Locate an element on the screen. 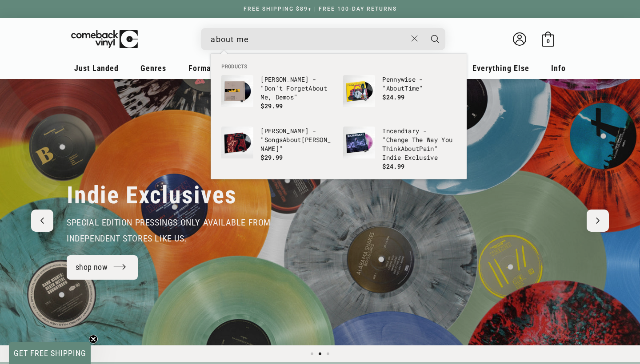  div: Search is located at coordinates (323, 39).